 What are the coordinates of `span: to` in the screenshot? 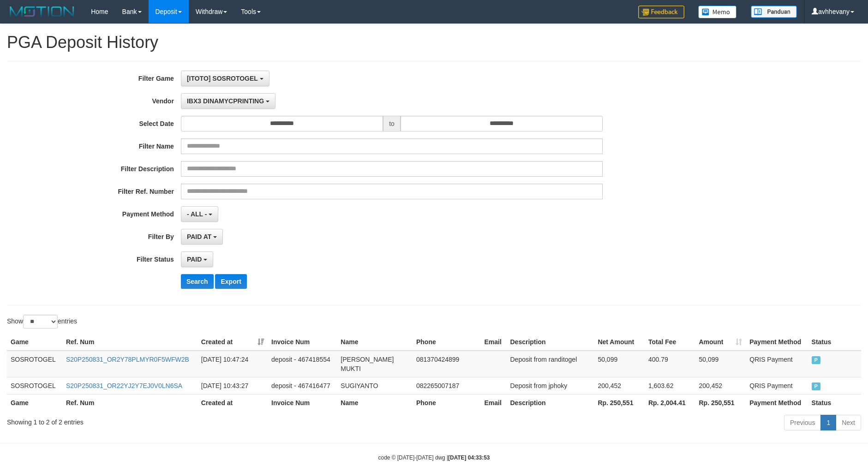 It's located at (392, 124).